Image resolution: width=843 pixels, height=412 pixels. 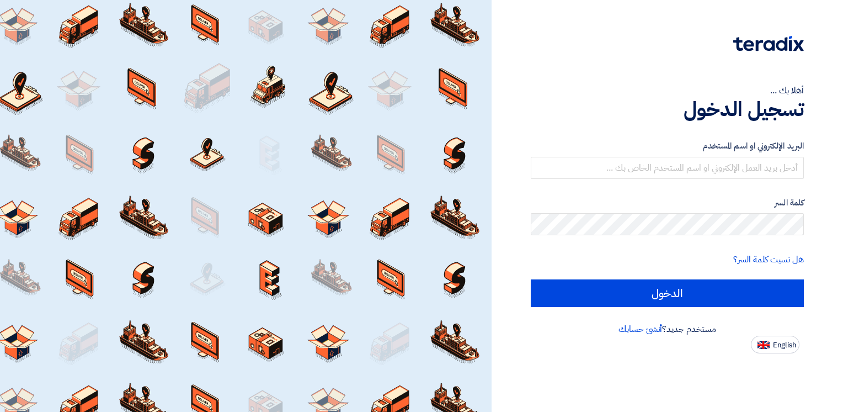 I want to click on a: هل نسيت كلمة السر؟, so click(x=768, y=259).